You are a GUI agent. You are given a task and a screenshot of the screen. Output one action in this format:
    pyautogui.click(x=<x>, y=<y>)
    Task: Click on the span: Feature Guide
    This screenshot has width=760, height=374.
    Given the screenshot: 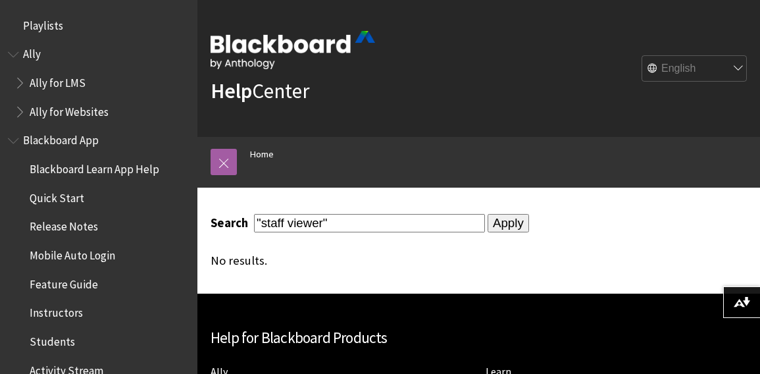 What is the action you would take?
    pyautogui.click(x=64, y=282)
    